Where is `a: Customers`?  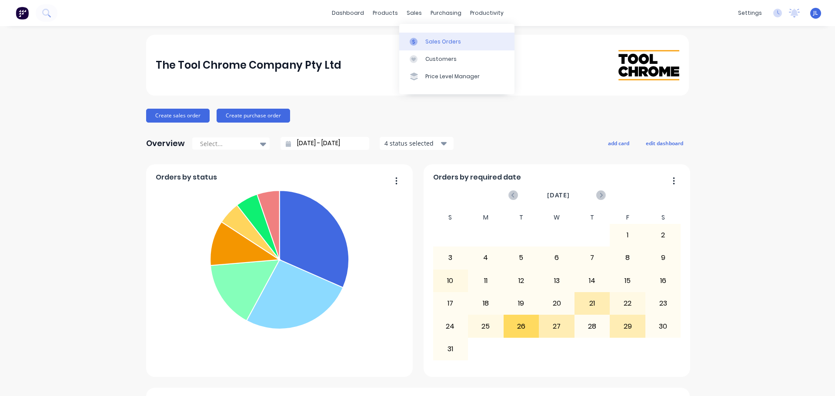 a: Customers is located at coordinates (457, 59).